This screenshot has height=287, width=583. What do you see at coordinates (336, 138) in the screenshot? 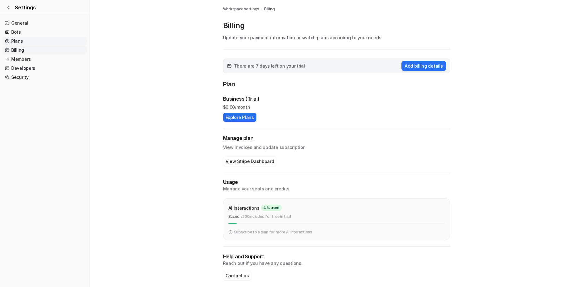
I see `h2: Manage plan` at bounding box center [336, 138].